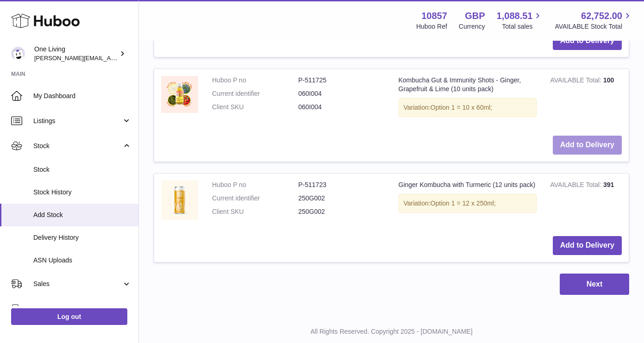 The width and height of the screenshot is (644, 343). What do you see at coordinates (515, 15) in the screenshot?
I see `span: 1,088.51` at bounding box center [515, 15].